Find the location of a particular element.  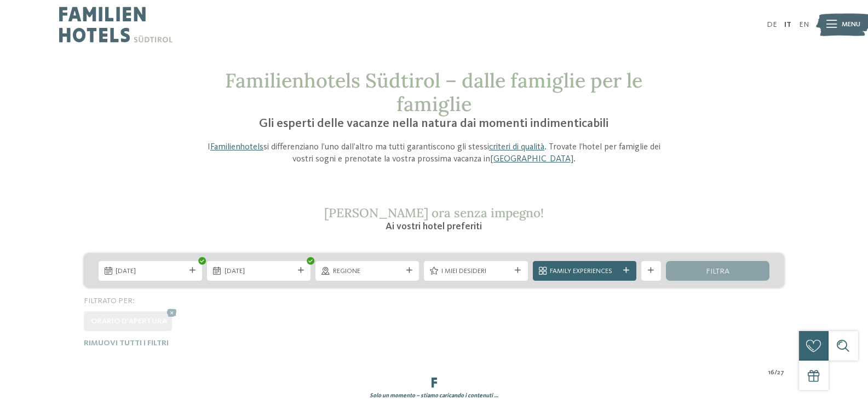

span: Ai vostri hotel preferiti is located at coordinates (434, 226).